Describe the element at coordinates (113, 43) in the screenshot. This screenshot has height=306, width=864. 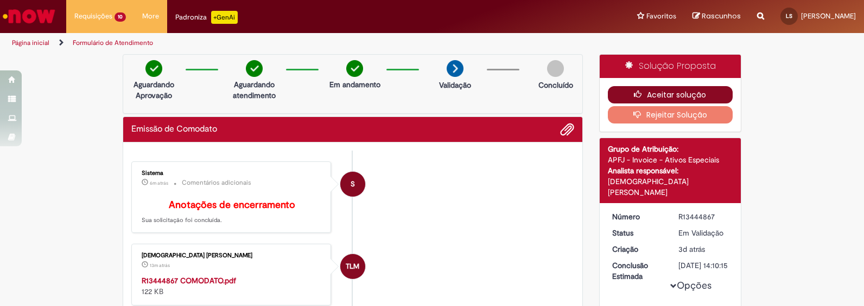
I see `a: Formulário de Atendimento` at that location.